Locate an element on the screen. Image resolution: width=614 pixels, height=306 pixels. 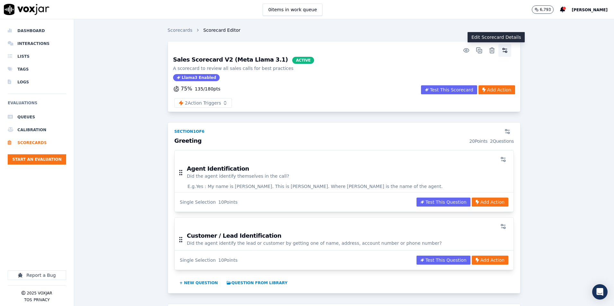
button: Privacy is located at coordinates (42, 300).